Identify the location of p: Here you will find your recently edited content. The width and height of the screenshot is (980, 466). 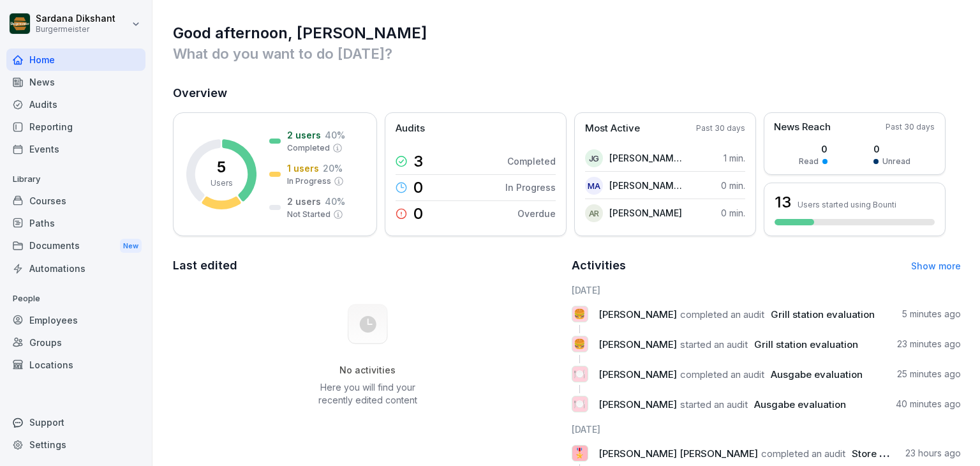
(368, 394).